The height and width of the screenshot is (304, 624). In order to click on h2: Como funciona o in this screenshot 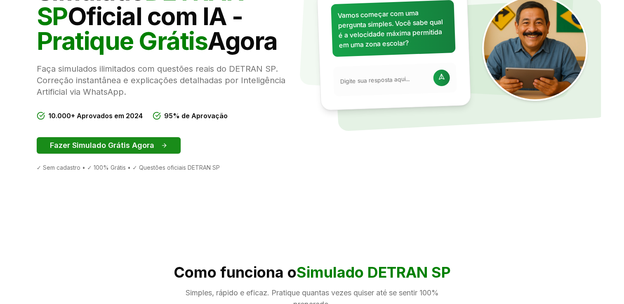, I will do `click(312, 273)`.